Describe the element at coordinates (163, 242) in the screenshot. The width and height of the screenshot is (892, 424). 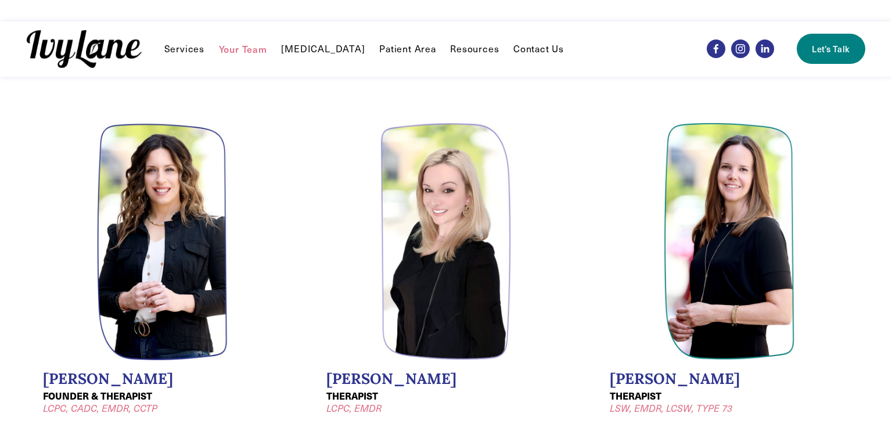
I see `img: Headshot of Wendy Pawelski, LCPC, CADC, EMDR, CCTP. Wendy is a founder oft Ivy Lane Counseling` at that location.